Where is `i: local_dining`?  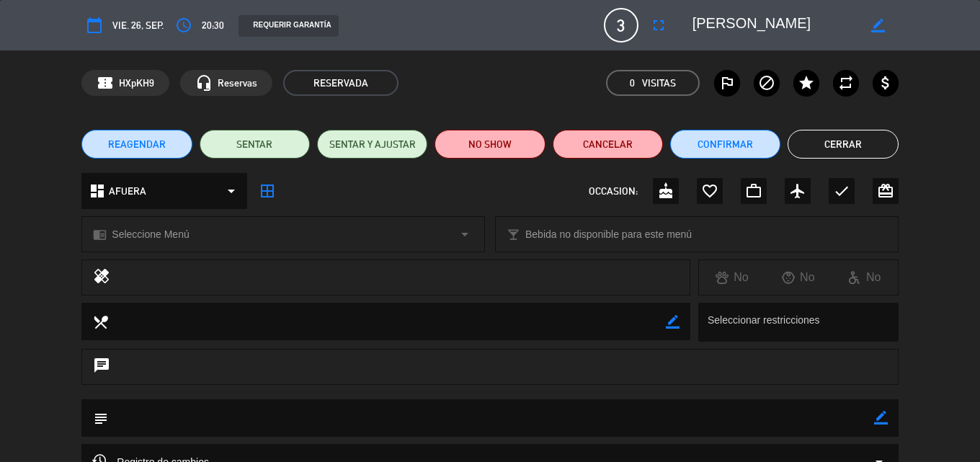
i: local_dining is located at coordinates (100, 321).